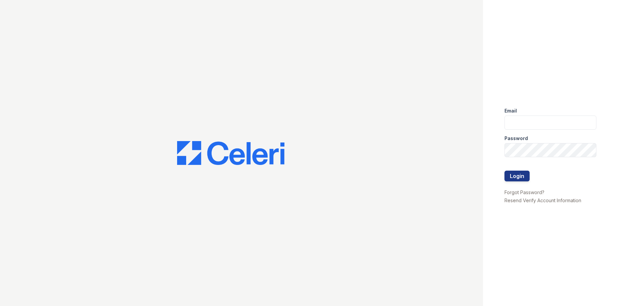  Describe the element at coordinates (231, 153) in the screenshot. I see `img: CE_Logo_Blue-a8612792a0a2168367f1c8372b55b34899dd931a85d93a1a3d3e32e68fde9ad4.png` at that location.